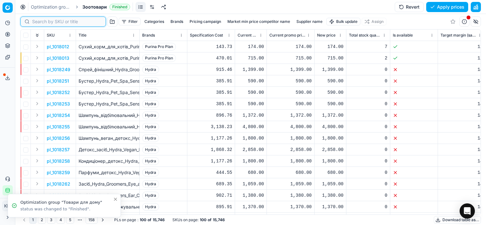  Describe the element at coordinates (66, 203) in the screenshot. I see `div: Optimization group "Товари для дому"` at that location.